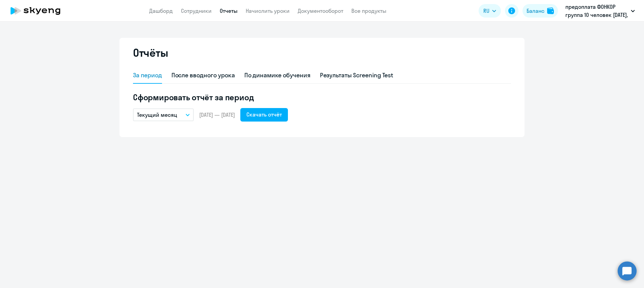 Image resolution: width=644 pixels, height=288 pixels. Describe the element at coordinates (320, 11) in the screenshot. I see `a: Документооборот` at that location.